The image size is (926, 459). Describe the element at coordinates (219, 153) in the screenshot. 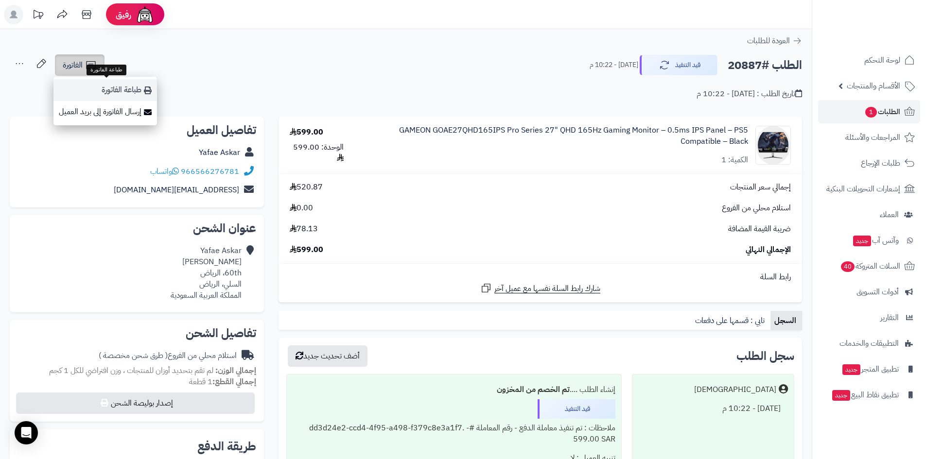

I see `a: Yafae Askar` at that location.